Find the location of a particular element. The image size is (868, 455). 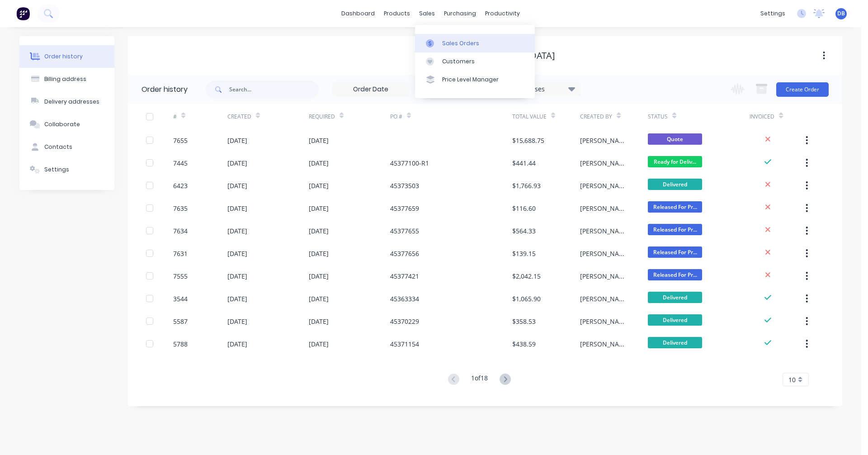

div: 45377421 is located at coordinates (405, 276).